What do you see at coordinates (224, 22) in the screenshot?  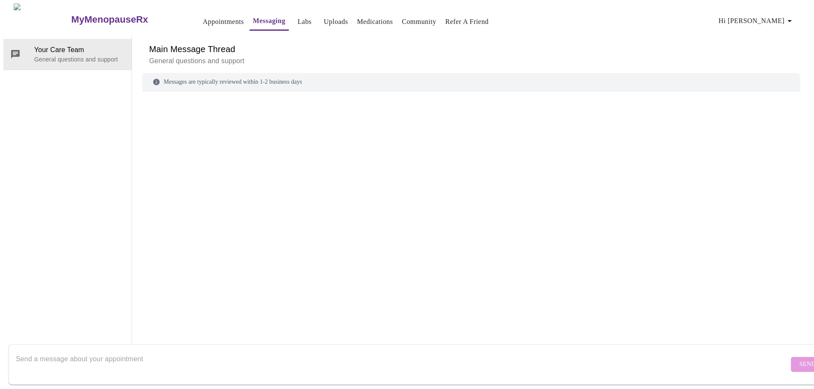 I see `a: Appointments` at bounding box center [224, 22].